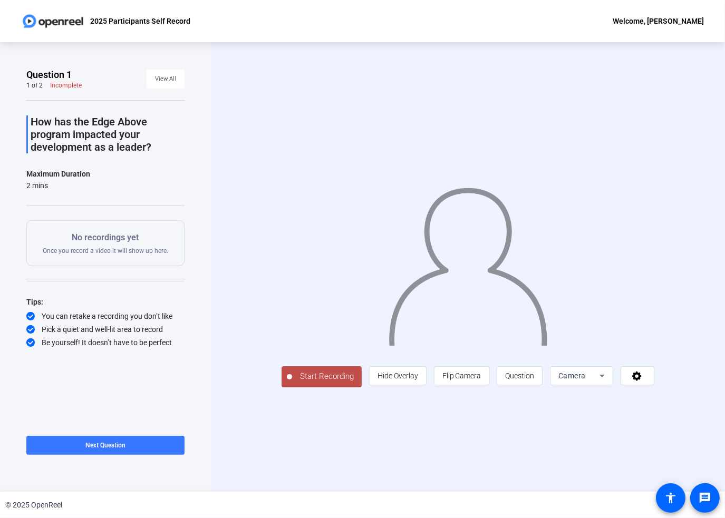  Describe the element at coordinates (462, 376) in the screenshot. I see `button: Flip Camera` at that location.